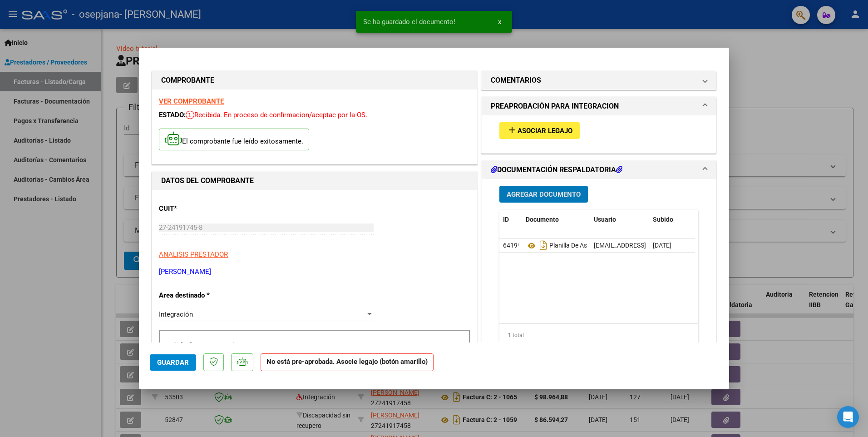 The width and height of the screenshot is (868, 437). I want to click on datatable-header-cell: Acción, so click(717, 219).